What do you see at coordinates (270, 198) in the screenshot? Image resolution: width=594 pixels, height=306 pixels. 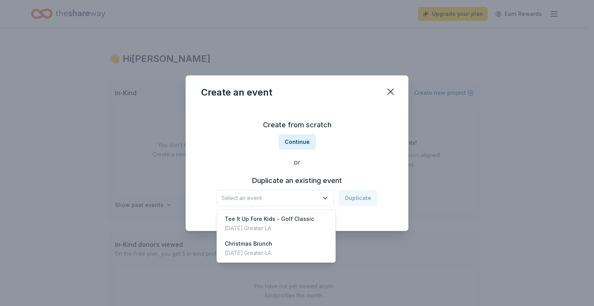 I see `span: Select an event` at bounding box center [270, 198].